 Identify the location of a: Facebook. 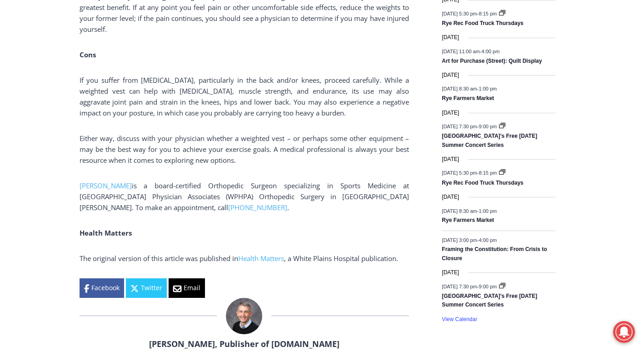
(102, 288).